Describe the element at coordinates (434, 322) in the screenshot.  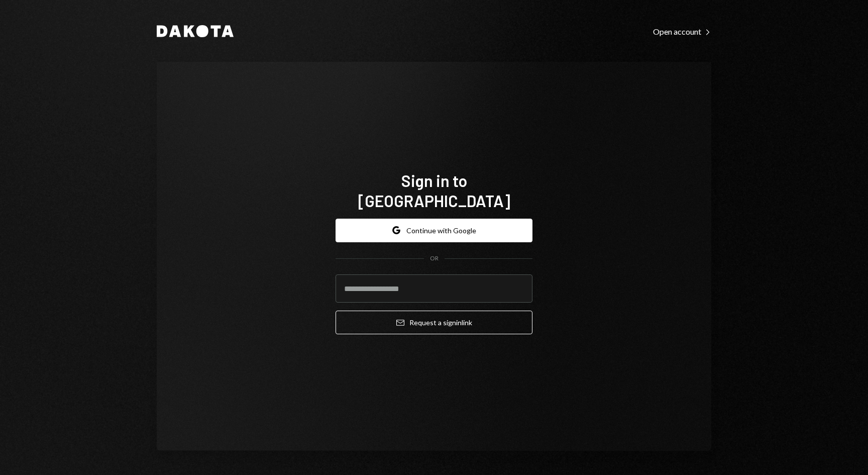
I see `button: Request a signinlink` at that location.